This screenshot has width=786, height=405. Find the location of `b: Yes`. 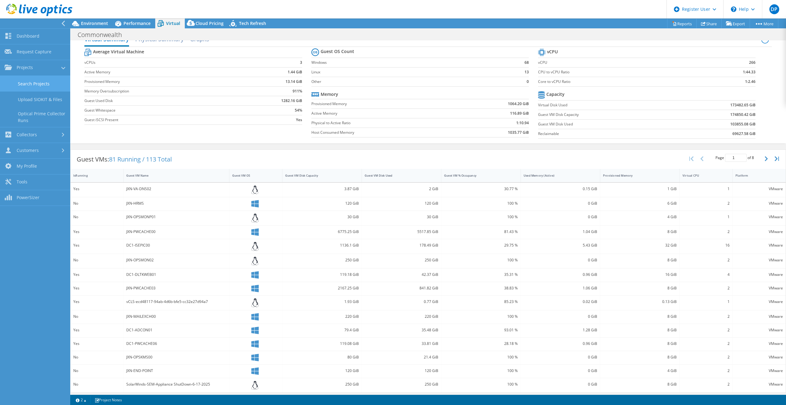

b: Yes is located at coordinates (299, 120).